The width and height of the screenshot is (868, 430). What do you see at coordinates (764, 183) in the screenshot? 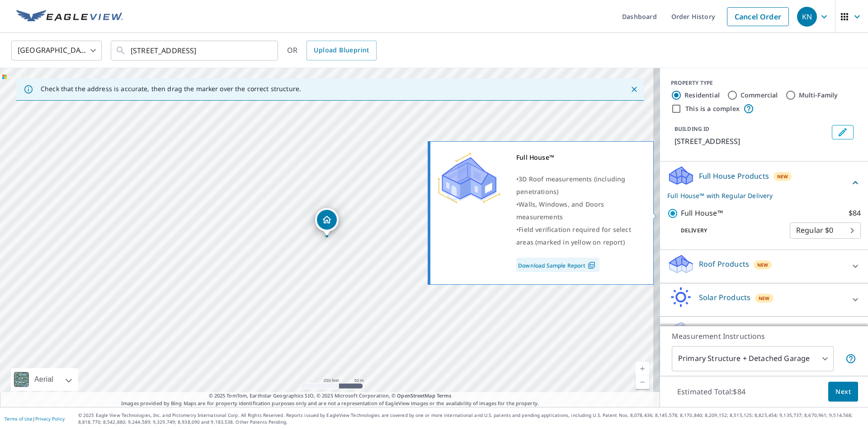
I see `div: Full House ProductsNewFull House™ with Regular Delivery` at bounding box center [764, 183].